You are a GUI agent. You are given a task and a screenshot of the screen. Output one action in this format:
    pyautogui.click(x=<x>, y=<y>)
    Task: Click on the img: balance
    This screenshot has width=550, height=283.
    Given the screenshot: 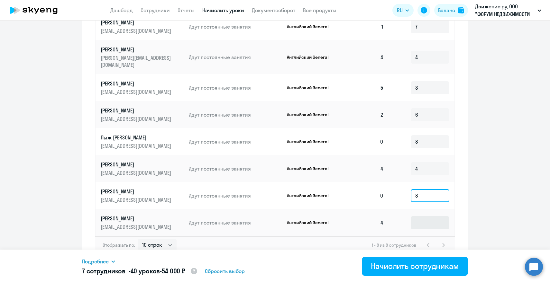 What is the action you would take?
    pyautogui.click(x=461, y=10)
    